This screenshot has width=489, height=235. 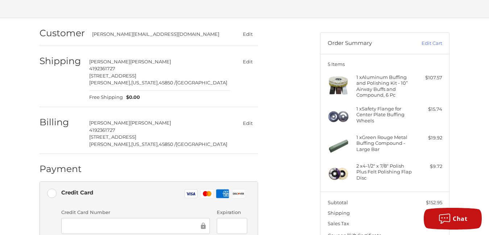 I want to click on div: $19.92, so click(x=427, y=138).